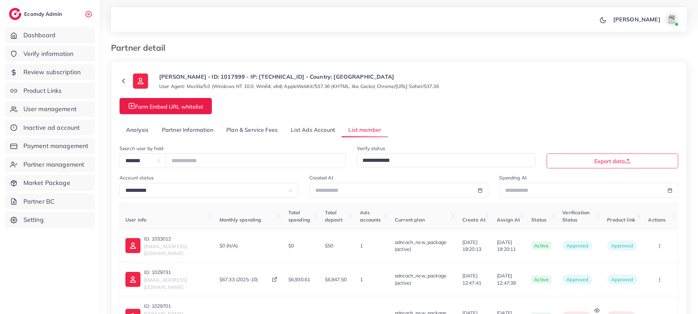 Image resolution: width=698 pixels, height=314 pixels. Describe the element at coordinates (50, 54) in the screenshot. I see `a: Verify information` at that location.